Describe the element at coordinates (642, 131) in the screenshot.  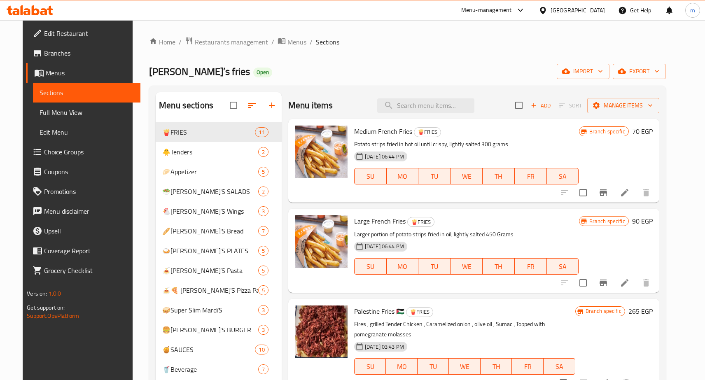
I see `h6: 70 EGP` at that location.